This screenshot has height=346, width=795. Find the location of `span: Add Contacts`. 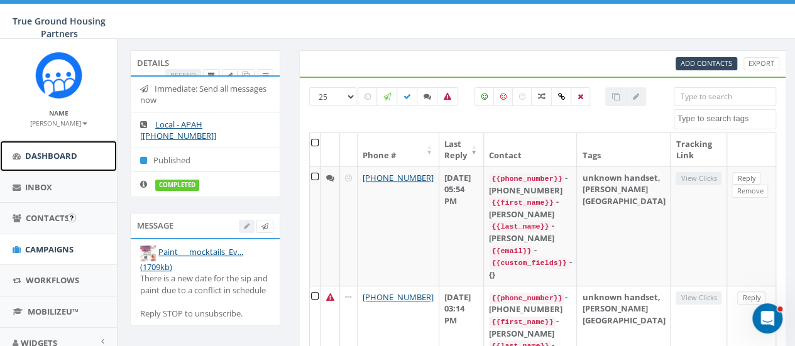

span: Add Contacts is located at coordinates (707, 63).